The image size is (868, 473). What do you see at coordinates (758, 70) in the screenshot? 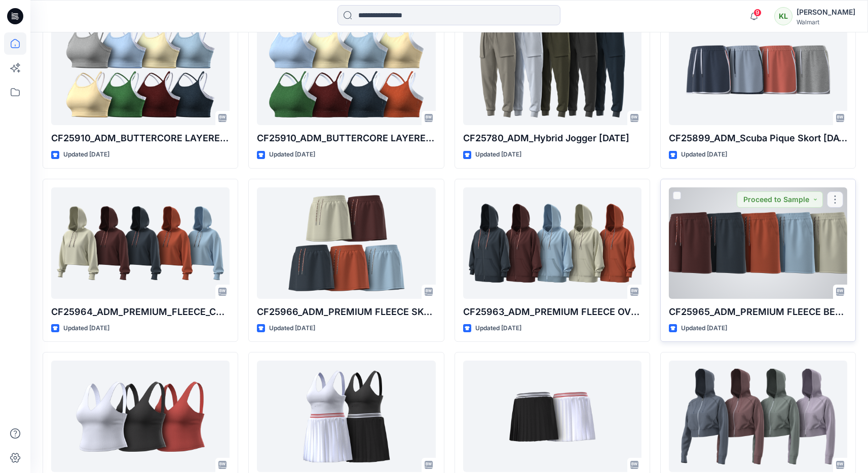
I see `a: CF25899_ADM_Scuba Pique Skort 24JUL25` at bounding box center [758, 70].